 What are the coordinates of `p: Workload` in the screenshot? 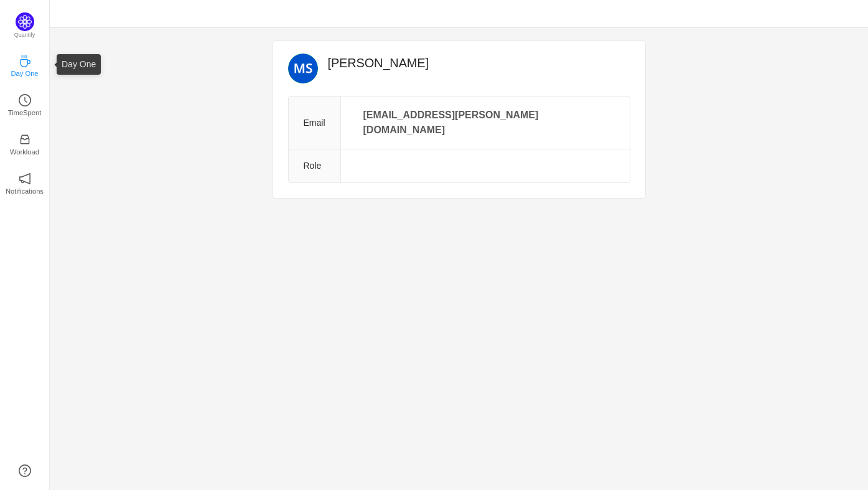 It's located at (25, 152).